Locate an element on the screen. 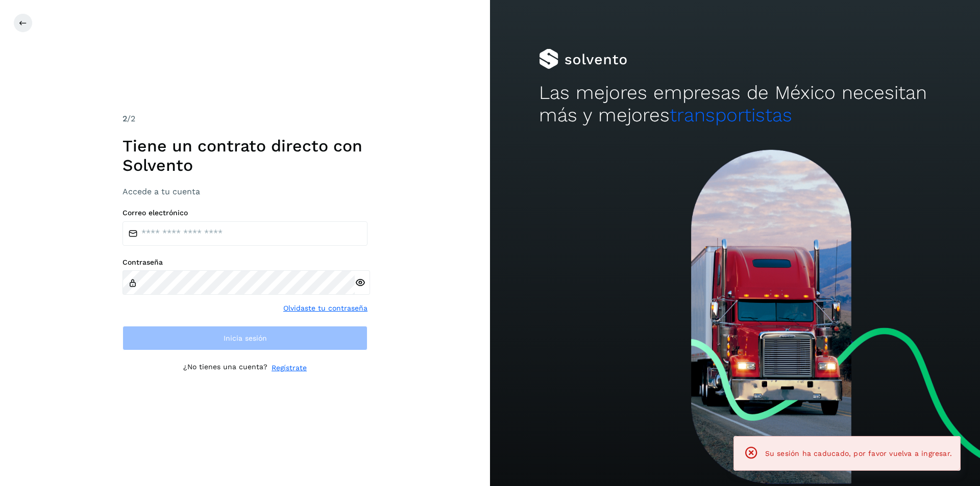  span: Inicia sesión is located at coordinates (245, 338).